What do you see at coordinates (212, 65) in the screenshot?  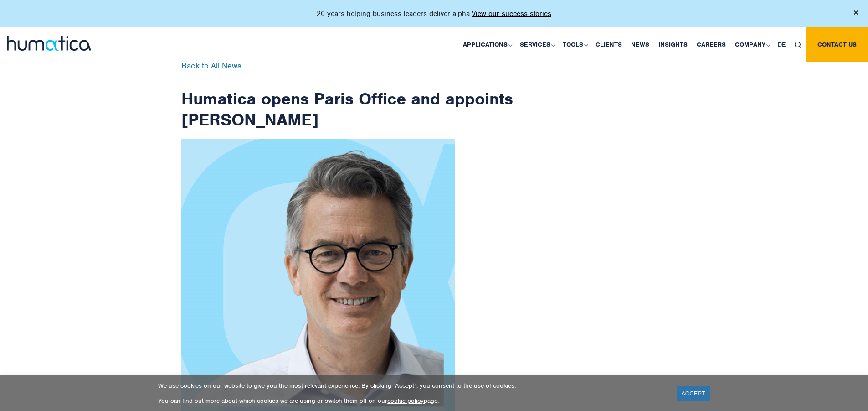 I see `a: Back to All News` at bounding box center [212, 65].